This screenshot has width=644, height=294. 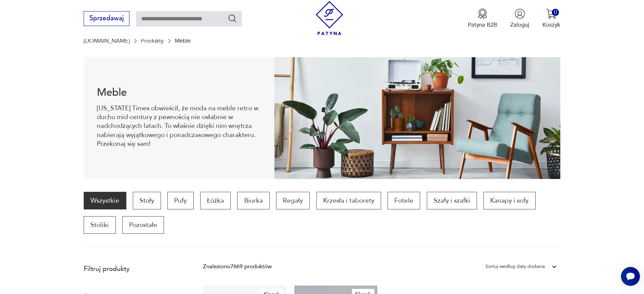 I want to click on a: Szafy i szafki, so click(x=452, y=201).